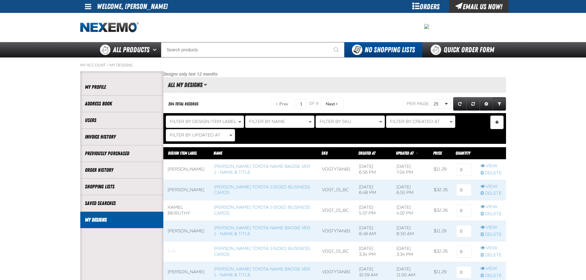 The image size is (586, 280). Describe the element at coordinates (420, 122) in the screenshot. I see `button: Filter By Created At` at that location.